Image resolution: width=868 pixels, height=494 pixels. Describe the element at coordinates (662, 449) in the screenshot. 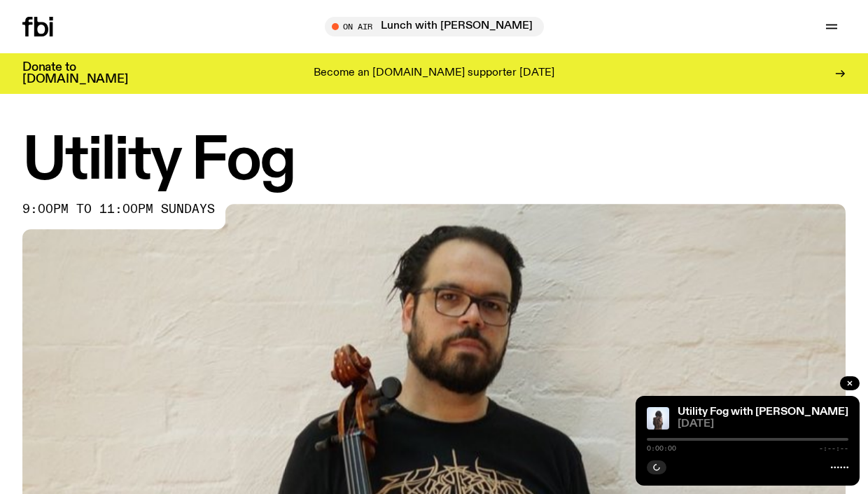

I see `span: 0:00:00` at that location.